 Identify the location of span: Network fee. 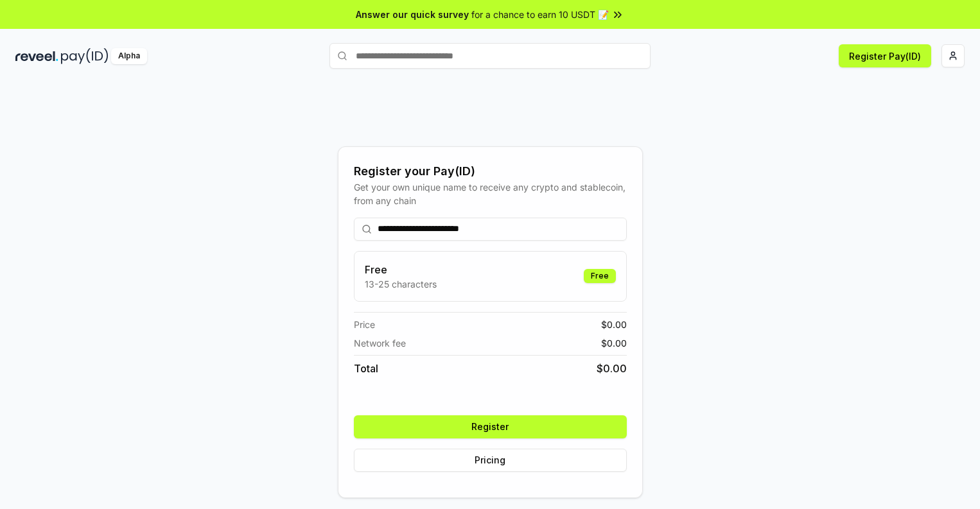
(379, 343).